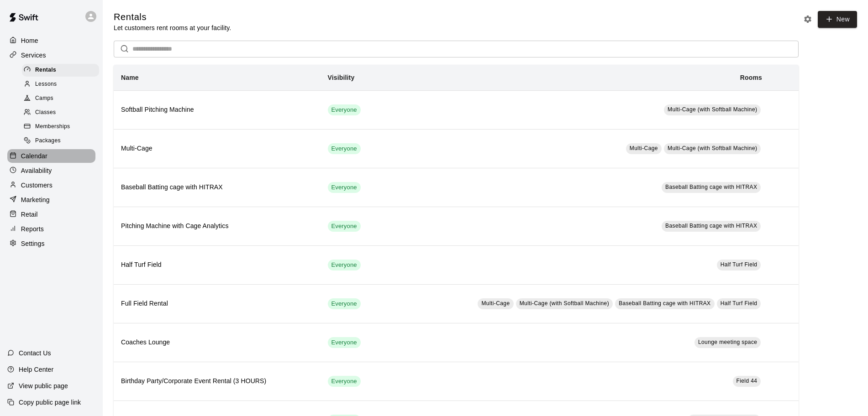  What do you see at coordinates (51, 229) in the screenshot?
I see `div: Reports` at bounding box center [51, 229].